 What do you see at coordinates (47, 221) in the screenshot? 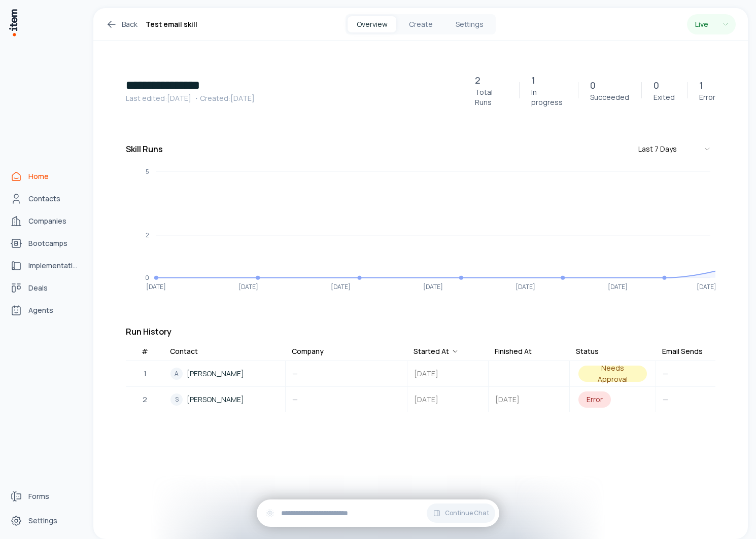
I see `span: Companies` at bounding box center [47, 221].